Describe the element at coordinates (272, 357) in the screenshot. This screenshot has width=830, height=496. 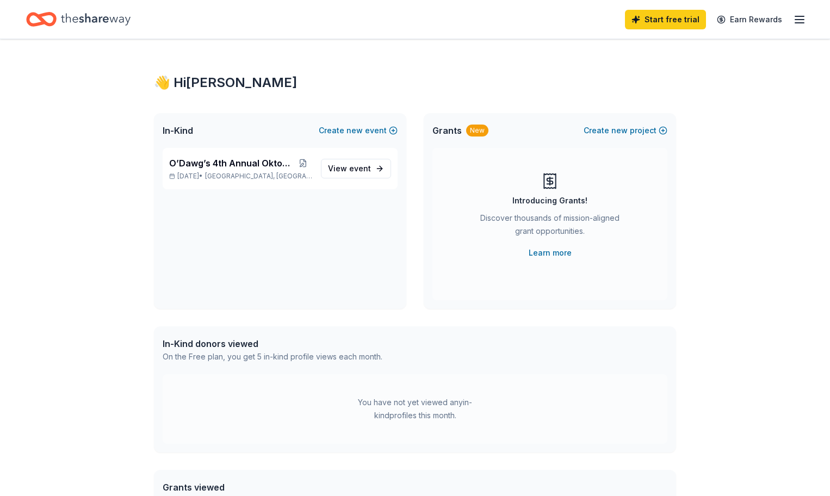
I see `div: On the Free plan, you get 5 in-kind profile views each month.` at that location.